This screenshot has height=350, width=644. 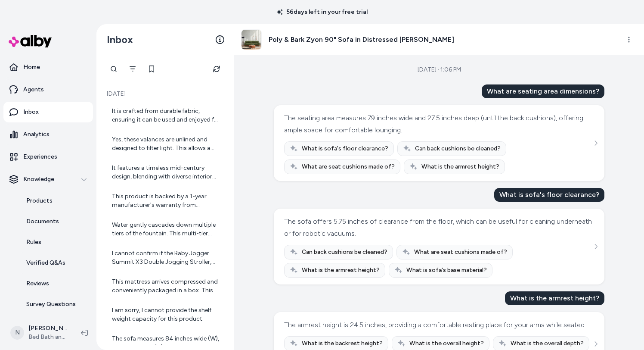 I want to click on a: Inbox, so click(x=48, y=112).